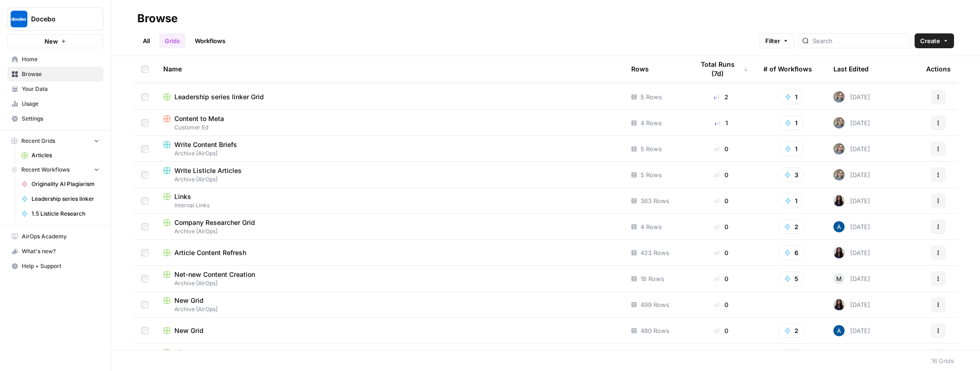 The width and height of the screenshot is (980, 371). Describe the element at coordinates (60, 104) in the screenshot. I see `span: Usage` at that location.